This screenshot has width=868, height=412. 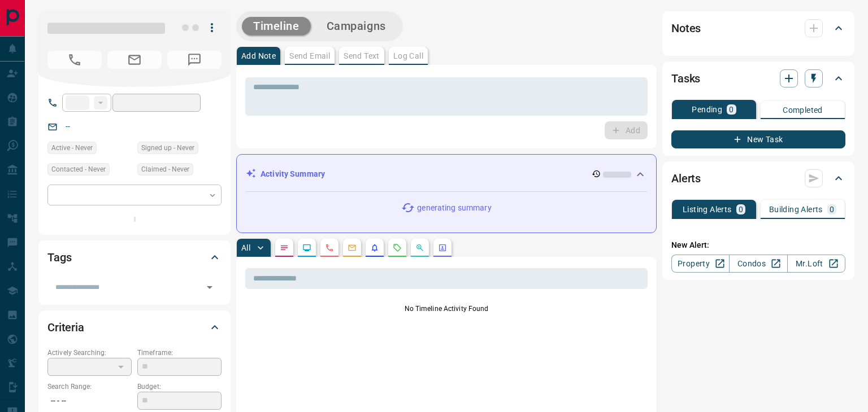 What do you see at coordinates (210, 287) in the screenshot?
I see `button: Open` at bounding box center [210, 287].